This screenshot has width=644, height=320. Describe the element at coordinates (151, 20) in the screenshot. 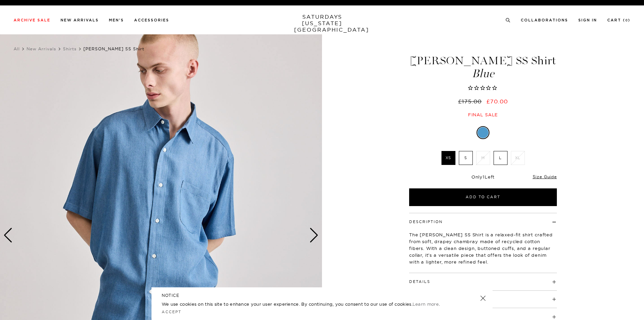

I see `a: Accessories` at that location.